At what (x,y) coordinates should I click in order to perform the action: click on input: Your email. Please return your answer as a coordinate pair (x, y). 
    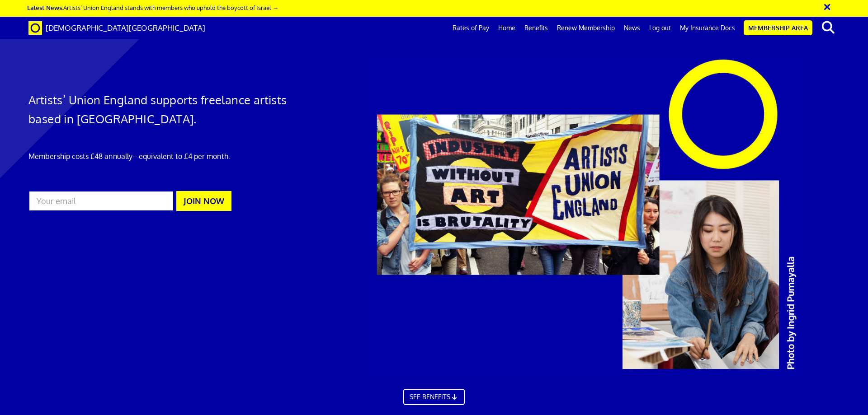
    Looking at the image, I should click on (101, 201).